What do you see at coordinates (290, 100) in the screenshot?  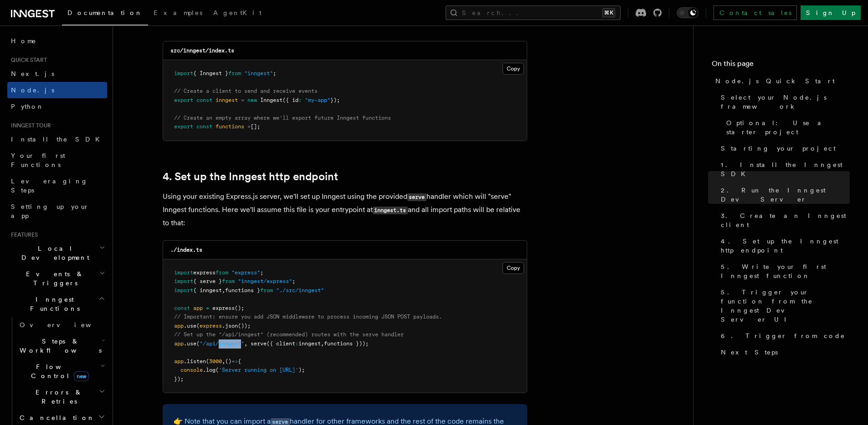 I see `span: ({ id` at bounding box center [290, 100].